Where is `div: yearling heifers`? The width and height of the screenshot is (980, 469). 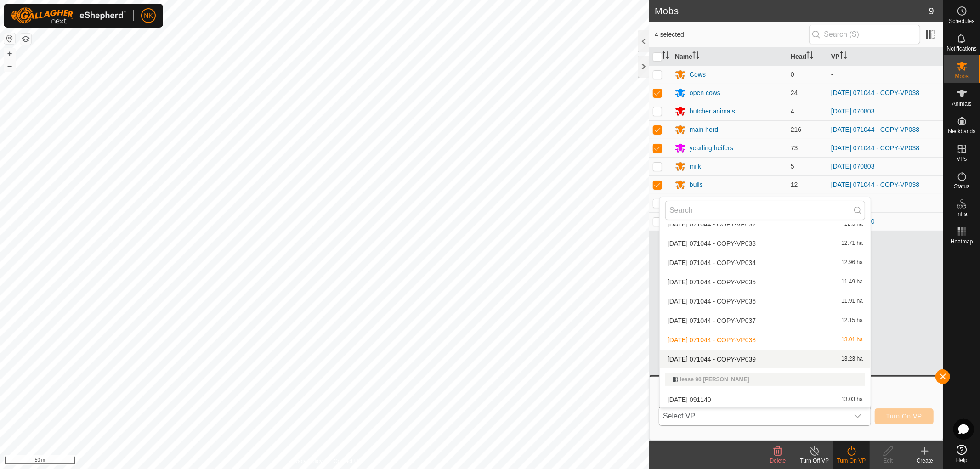
div: yearling heifers is located at coordinates (711, 148).